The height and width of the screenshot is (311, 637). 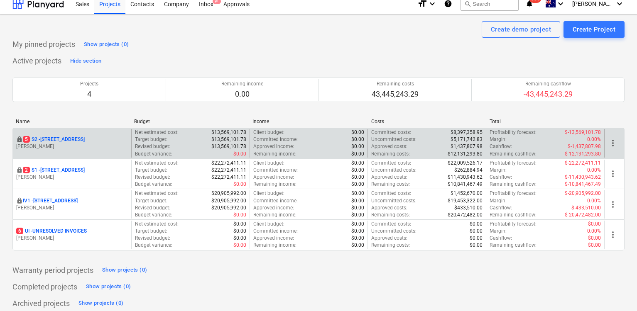 I want to click on div: Costs, so click(x=427, y=122).